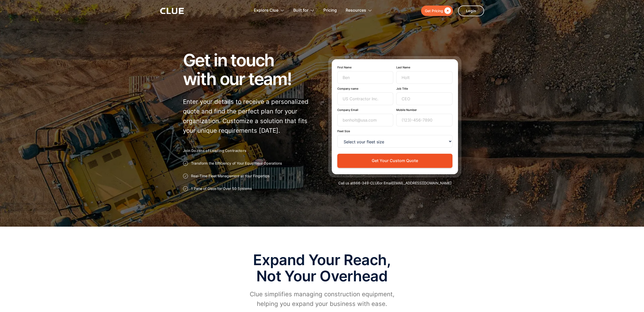  I want to click on a: 866-349-CLUE, so click(366, 183).